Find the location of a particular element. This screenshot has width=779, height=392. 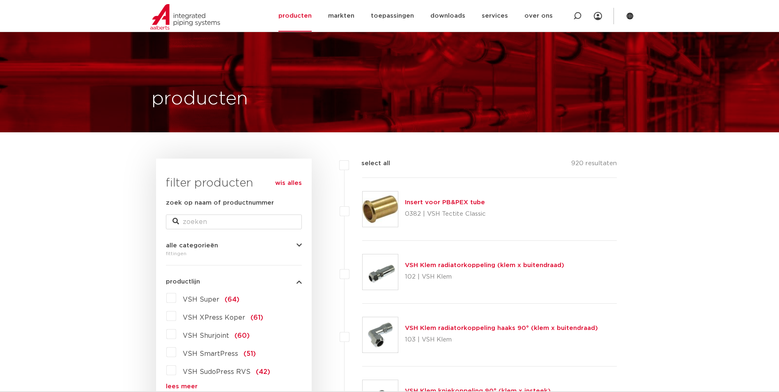

span: productlijn is located at coordinates (183, 281).